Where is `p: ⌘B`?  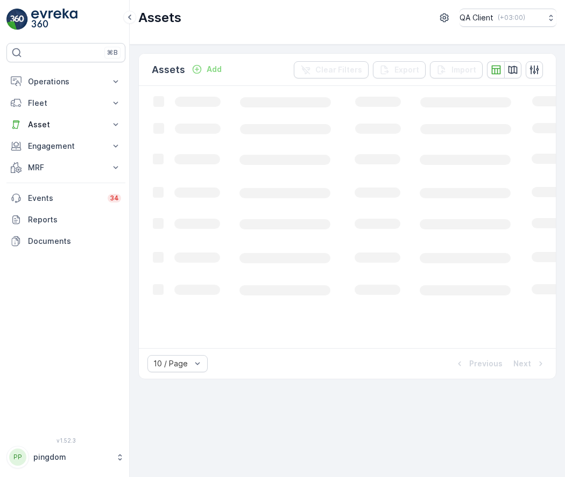 p: ⌘B is located at coordinates (112, 53).